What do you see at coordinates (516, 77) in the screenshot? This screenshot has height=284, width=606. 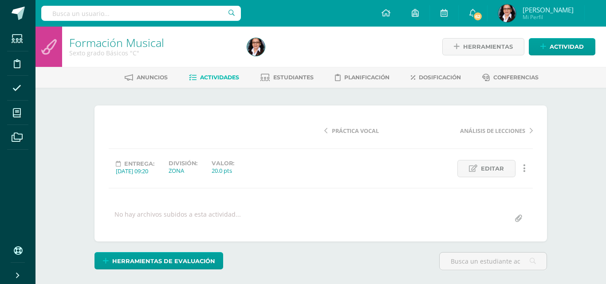 I see `span: Conferencias` at bounding box center [516, 77].